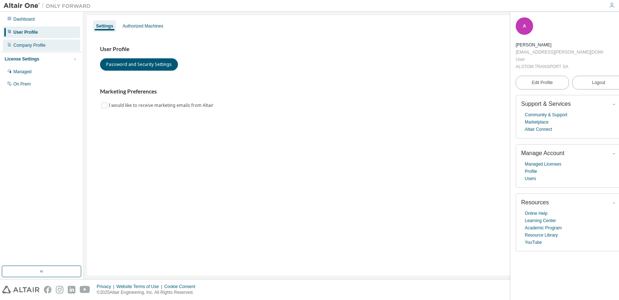  I want to click on p: © 2025 Altair Engineering, Inc. All Rights Reserved., so click(148, 293).